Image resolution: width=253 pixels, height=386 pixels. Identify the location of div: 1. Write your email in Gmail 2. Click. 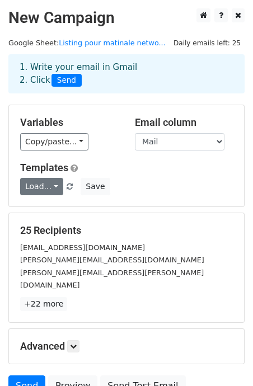
(127, 74).